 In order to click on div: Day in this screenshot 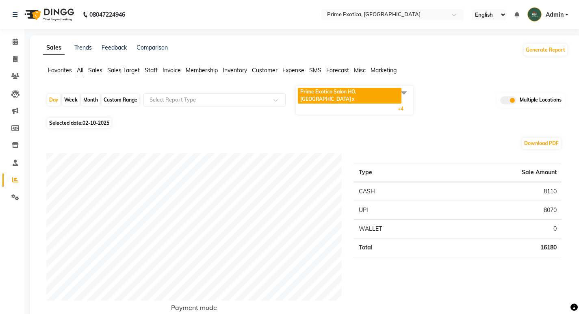, I will do `click(54, 100)`.